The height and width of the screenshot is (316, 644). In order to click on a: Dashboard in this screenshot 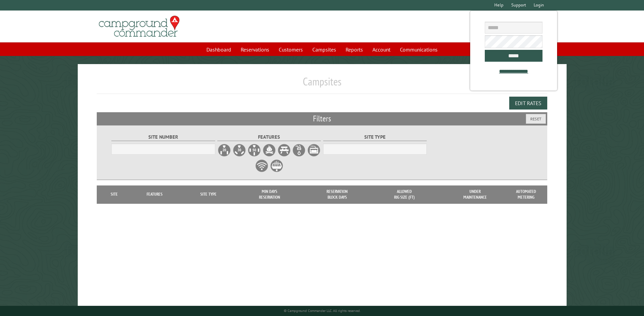, I will do `click(218, 50)`.